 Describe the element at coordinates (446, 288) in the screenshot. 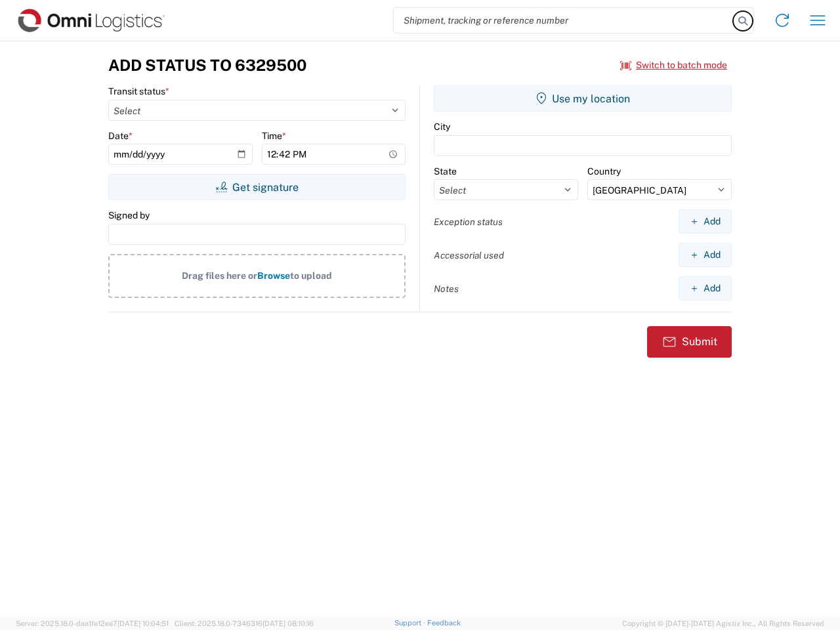

I see `label: Notes` at that location.